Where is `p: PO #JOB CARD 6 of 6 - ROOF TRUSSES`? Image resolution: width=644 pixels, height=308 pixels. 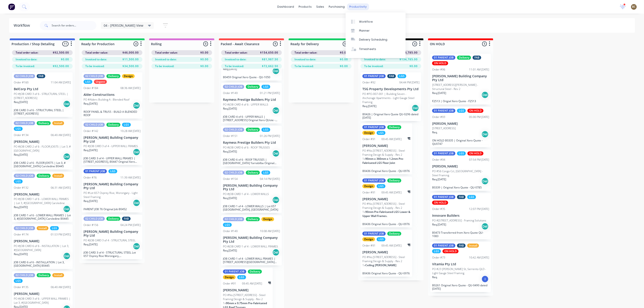
p: PO #JOB CARD 6 of 6 - ROOF TRUSSES is located at coordinates (246, 147).